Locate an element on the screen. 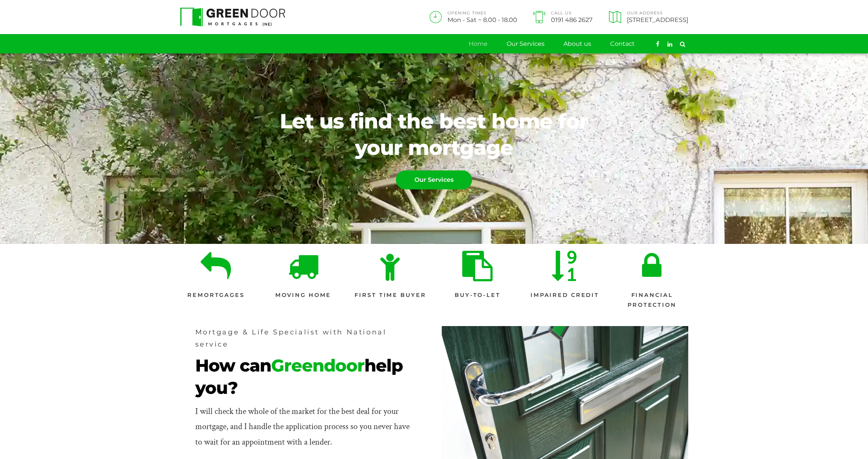 This screenshot has height=459, width=868. span: Moving Home is located at coordinates (304, 295).